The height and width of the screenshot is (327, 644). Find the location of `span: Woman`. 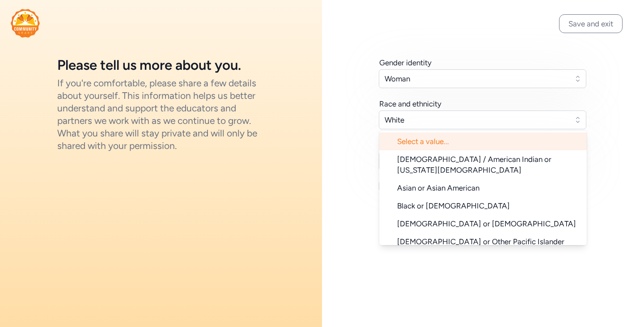

span: Woman is located at coordinates (476, 79).